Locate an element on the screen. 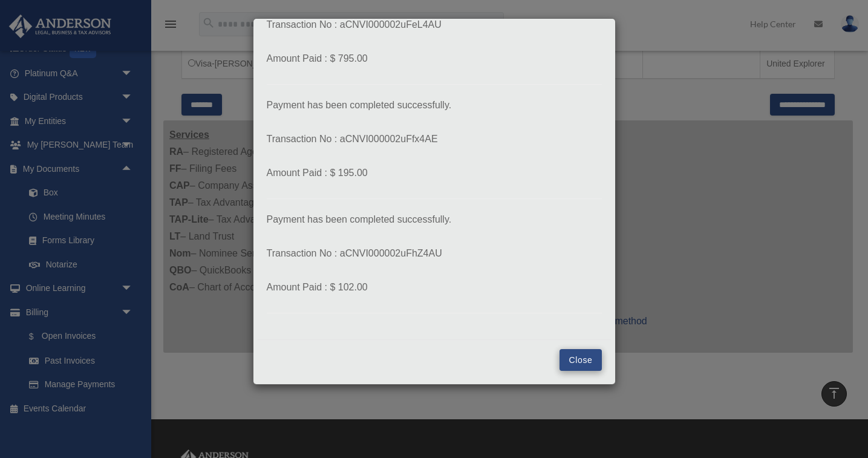  button: Close is located at coordinates (580, 360).